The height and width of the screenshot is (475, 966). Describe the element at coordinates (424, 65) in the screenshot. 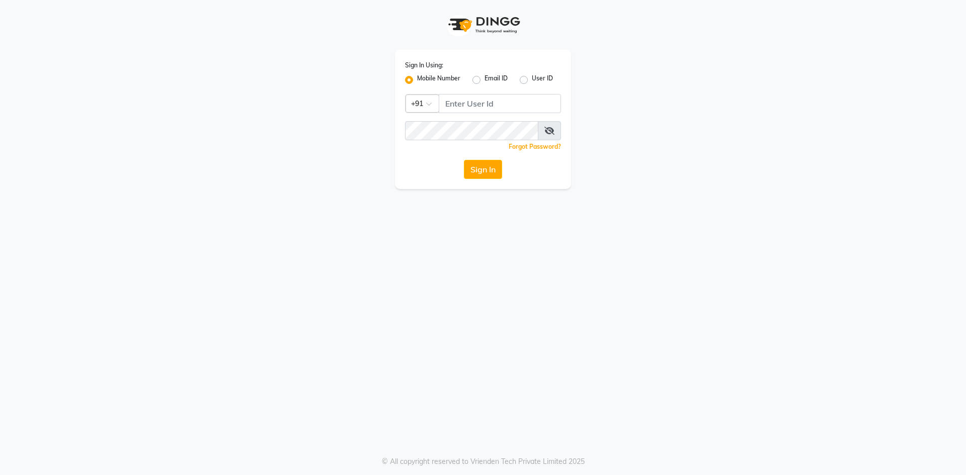

I see `label: Sign In Using:` at that location.